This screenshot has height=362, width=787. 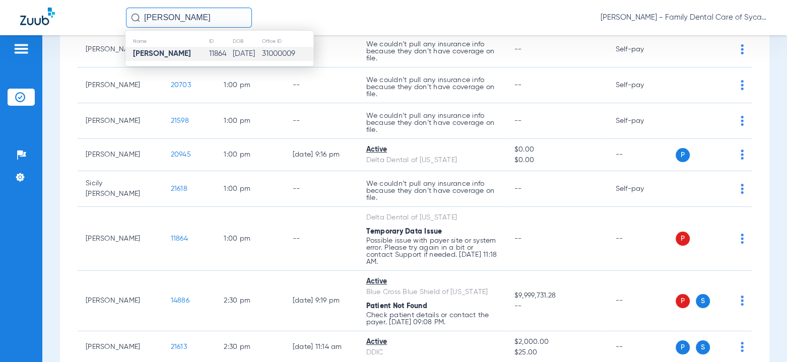 What do you see at coordinates (432, 252) in the screenshot?
I see `p: Possible issue with payer site or system error. Please try again in a bit or contact Support if n...` at bounding box center [432, 252].